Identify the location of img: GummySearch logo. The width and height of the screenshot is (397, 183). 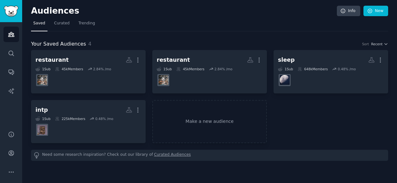
(11, 11).